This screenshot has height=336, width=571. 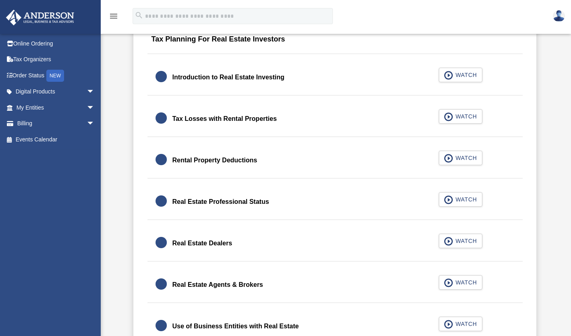 I want to click on div: Use of Business Entities with Real Estate, so click(x=236, y=326).